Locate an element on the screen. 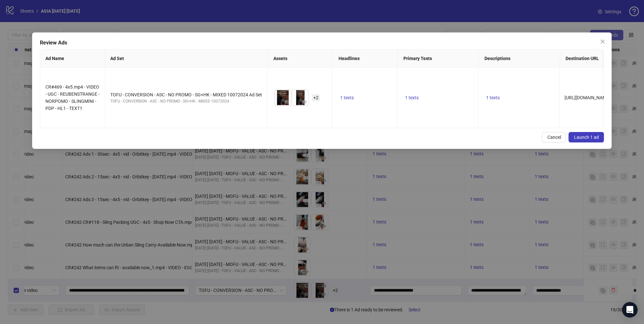 The width and height of the screenshot is (644, 324). th: Ad Set is located at coordinates (186, 59).